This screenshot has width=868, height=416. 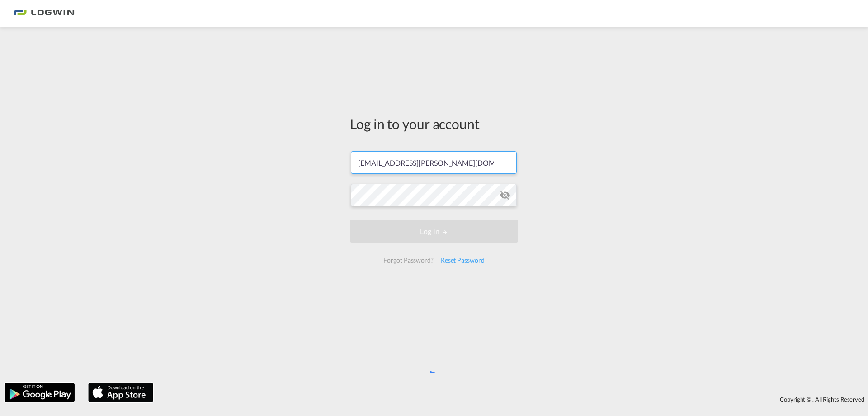 I want to click on div: Copyright © . All Rights Reserved, so click(x=513, y=399).